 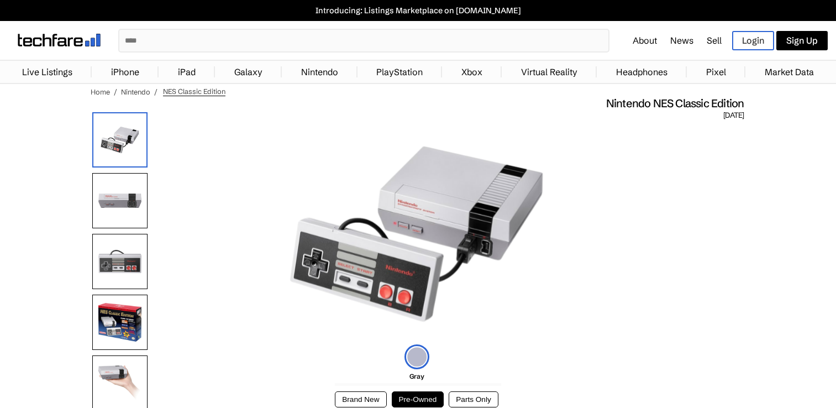 I want to click on button: Parts Only, so click(x=473, y=399).